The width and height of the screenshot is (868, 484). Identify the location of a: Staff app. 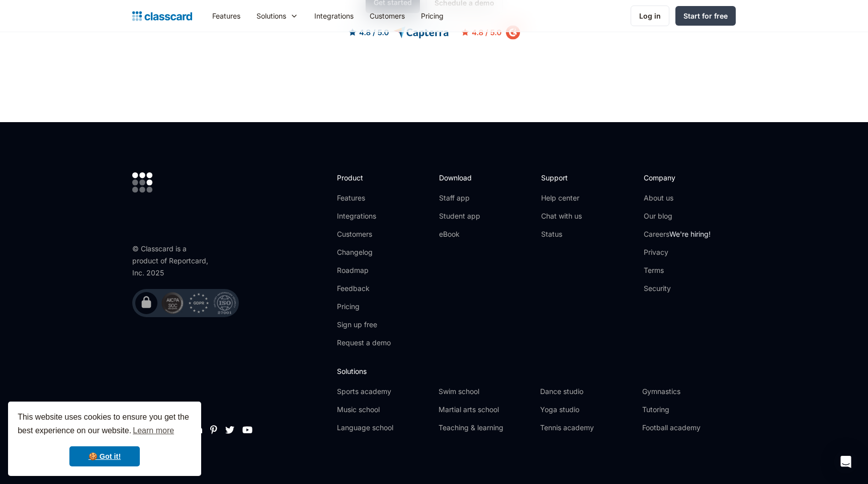
(459, 199).